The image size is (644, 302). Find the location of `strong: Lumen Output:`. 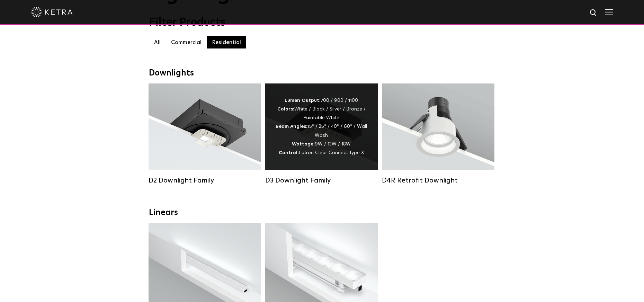

strong: Lumen Output: is located at coordinates (303, 101).